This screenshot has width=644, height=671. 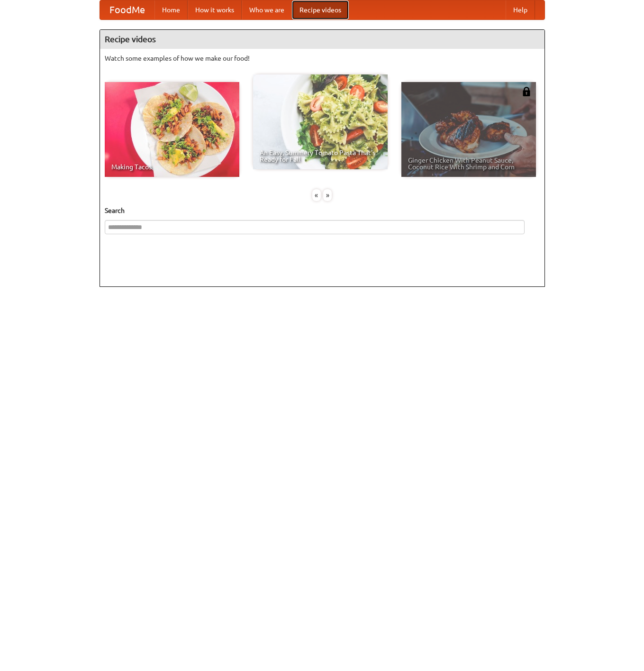 I want to click on a: Recipe videos, so click(x=320, y=10).